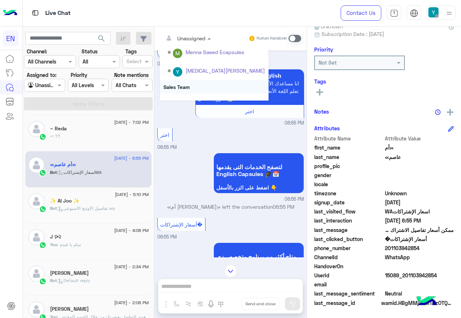  What do you see at coordinates (361, 13) in the screenshot?
I see `a: Contact Us` at bounding box center [361, 13].